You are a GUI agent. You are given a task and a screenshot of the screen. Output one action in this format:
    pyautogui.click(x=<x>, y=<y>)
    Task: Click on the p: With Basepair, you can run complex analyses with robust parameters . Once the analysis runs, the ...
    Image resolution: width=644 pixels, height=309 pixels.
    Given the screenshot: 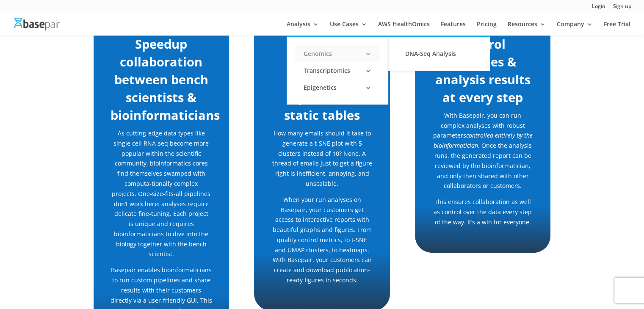 What is the action you would take?
    pyautogui.click(x=483, y=154)
    